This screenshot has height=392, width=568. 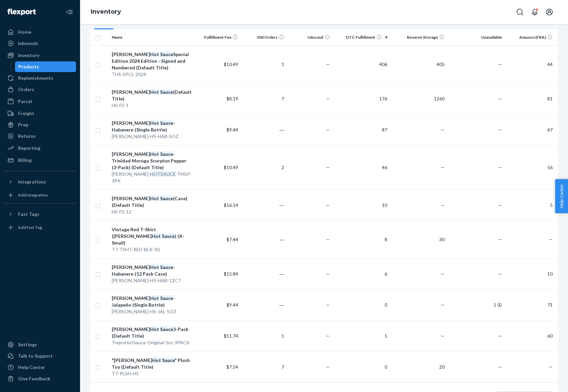 I want to click on em: HOTSAUCE, so click(x=163, y=174).